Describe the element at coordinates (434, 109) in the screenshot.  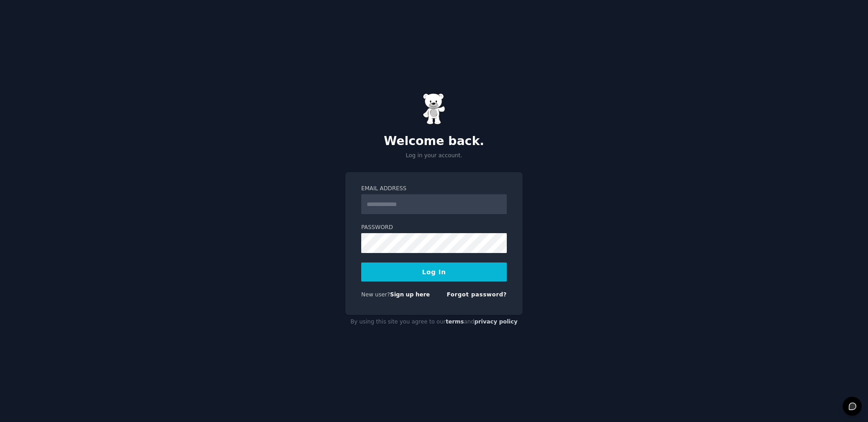
I see `img: Gummy Bear` at that location.